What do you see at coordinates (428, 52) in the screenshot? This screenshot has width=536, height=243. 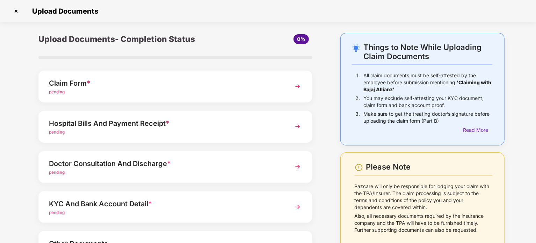 I see `div: Things to Note While Uploading Claim Documents` at bounding box center [428, 52].